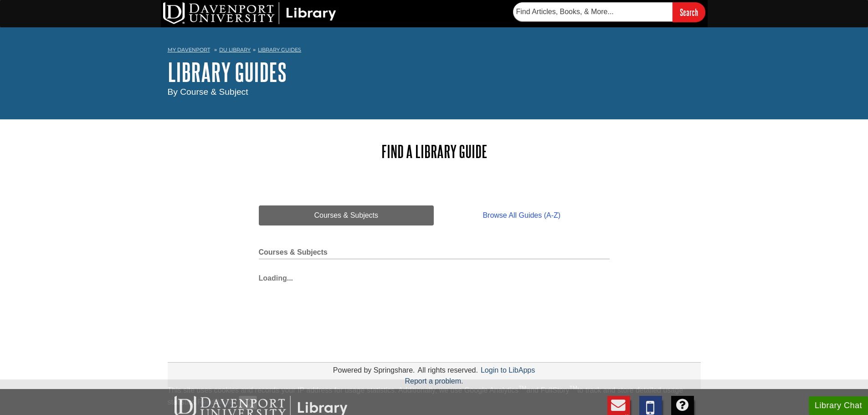 Image resolution: width=868 pixels, height=415 pixels. What do you see at coordinates (434, 397) in the screenshot?
I see `div: This site uses cookies and records your IP address for usage statistics. Additionally, we use Goo...` at bounding box center [434, 397].